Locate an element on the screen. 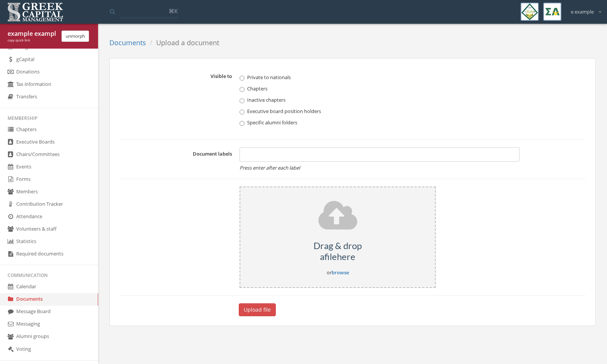 This screenshot has width=607, height=364. div: copy quick link is located at coordinates (32, 40).